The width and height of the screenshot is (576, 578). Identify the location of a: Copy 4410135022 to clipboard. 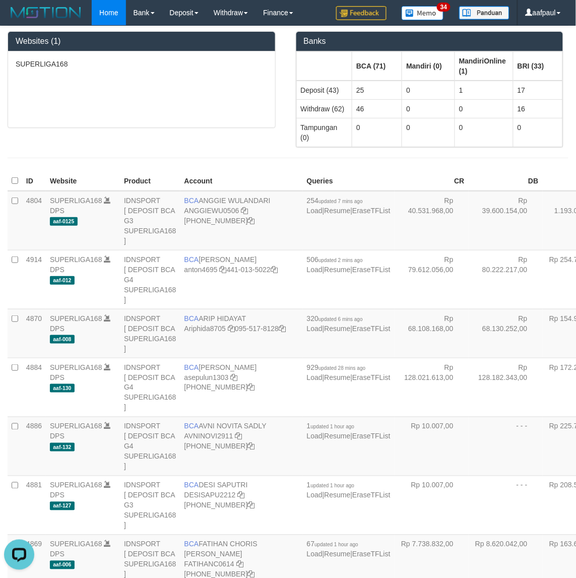
(274, 270).